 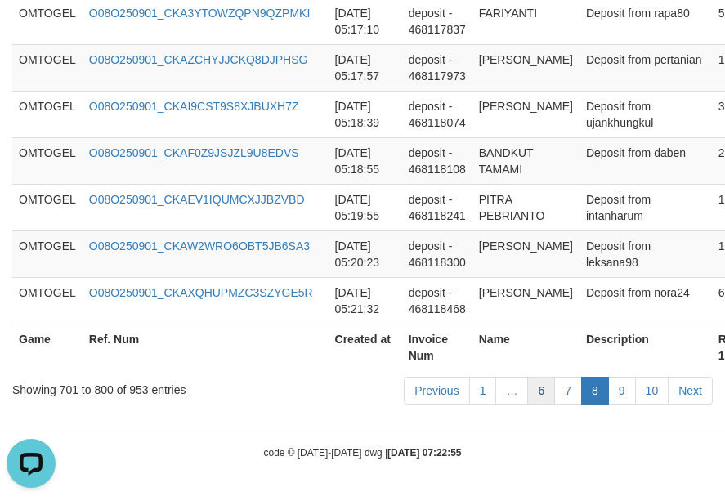 What do you see at coordinates (200, 13) in the screenshot?
I see `a: O08O250901_CKA3YTOWZQPN9QZPMKI` at bounding box center [200, 13].